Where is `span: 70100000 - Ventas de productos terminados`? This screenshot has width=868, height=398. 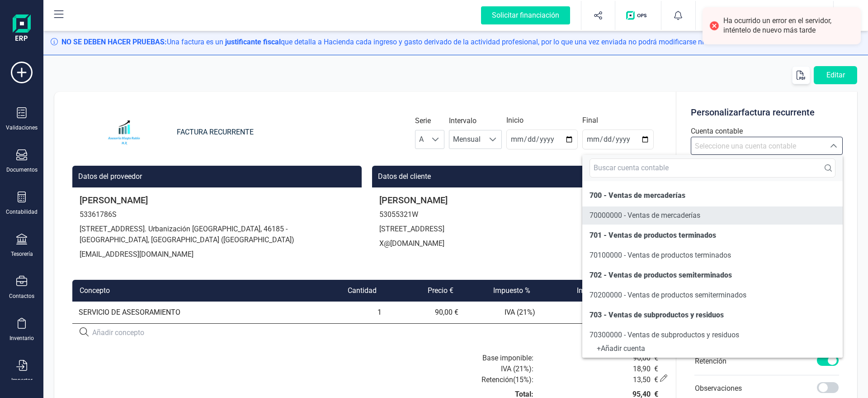
span: 70100000 - Ventas de productos terminados is located at coordinates (660, 255).